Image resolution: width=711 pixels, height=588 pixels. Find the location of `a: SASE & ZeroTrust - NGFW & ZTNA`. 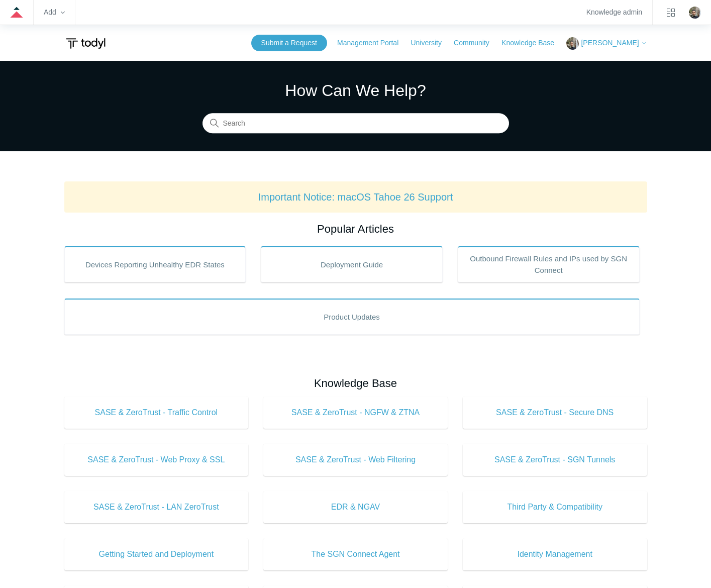

a: SASE & ZeroTrust - NGFW & ZTNA is located at coordinates (356, 412).